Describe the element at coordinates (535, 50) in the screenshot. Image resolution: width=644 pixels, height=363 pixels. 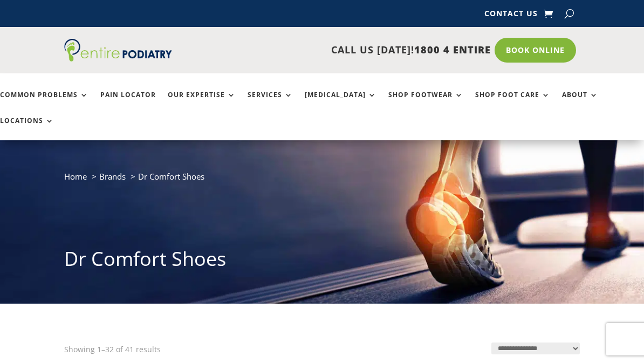
I see `a: Book Online` at that location.